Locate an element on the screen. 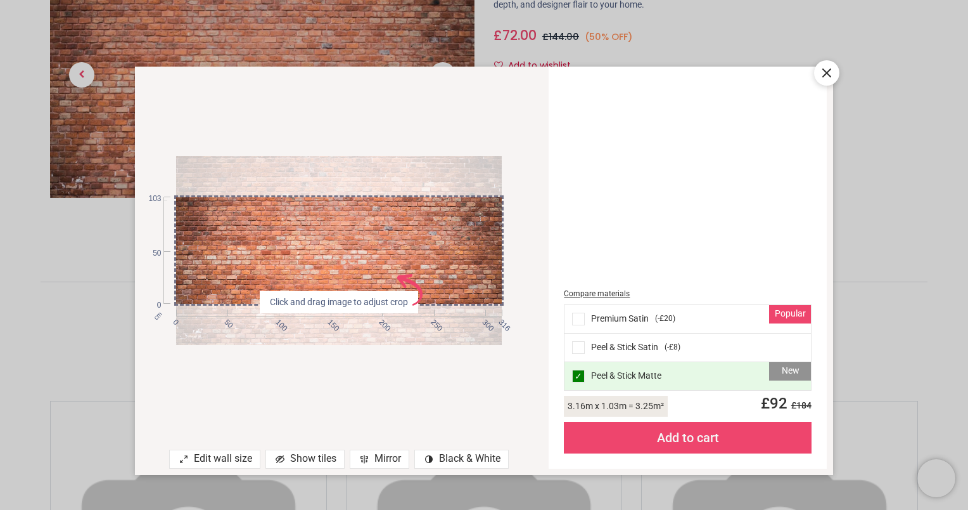 This screenshot has width=968, height=510. span: 103 is located at coordinates (150, 198).